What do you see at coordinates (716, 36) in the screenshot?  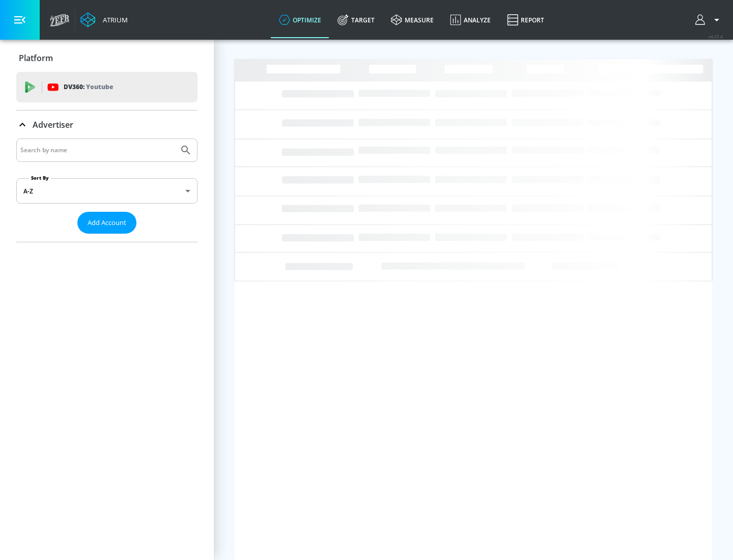 I see `span: v 4.25.4` at bounding box center [716, 36].